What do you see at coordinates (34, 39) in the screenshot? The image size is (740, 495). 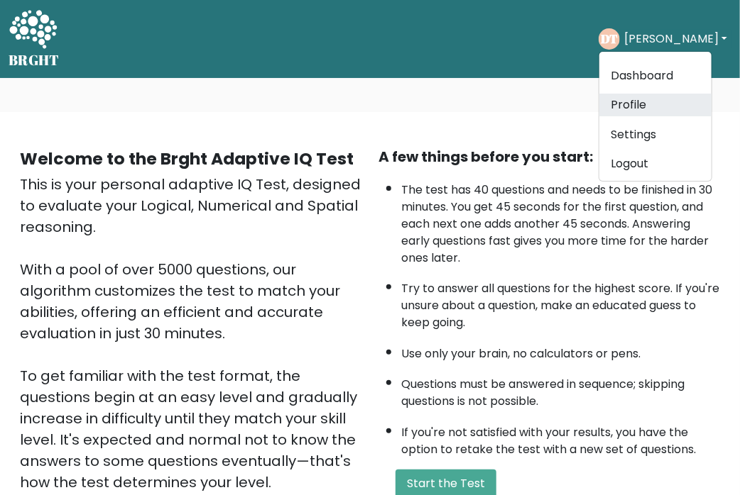 I see `a: BRGHT` at bounding box center [34, 39].